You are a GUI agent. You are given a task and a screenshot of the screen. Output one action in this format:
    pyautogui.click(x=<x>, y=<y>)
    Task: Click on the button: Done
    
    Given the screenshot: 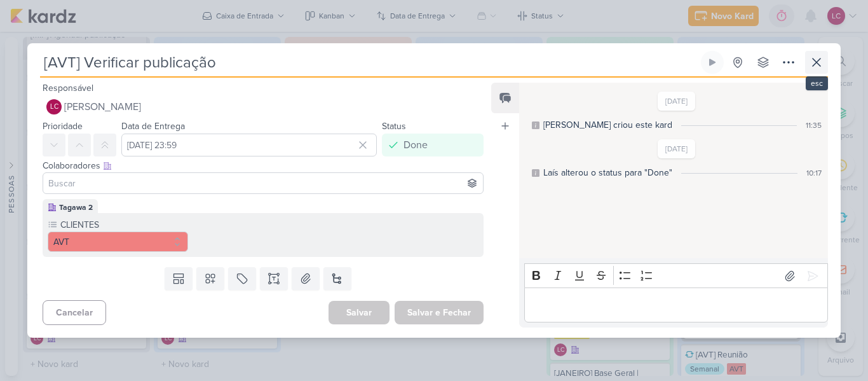 What is the action you would take?
    pyautogui.click(x=433, y=145)
    